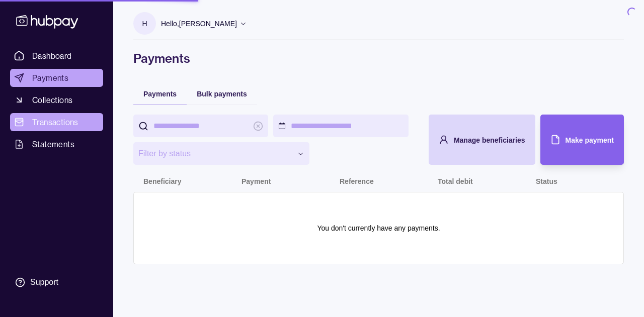  I want to click on span: Bulk payments, so click(222, 94).